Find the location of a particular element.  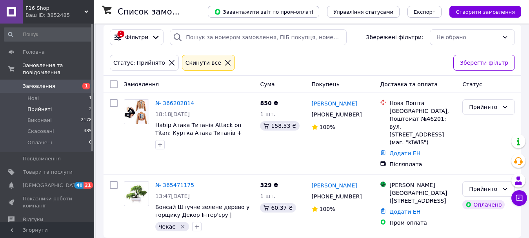

a: № 365471175 is located at coordinates (174, 185).